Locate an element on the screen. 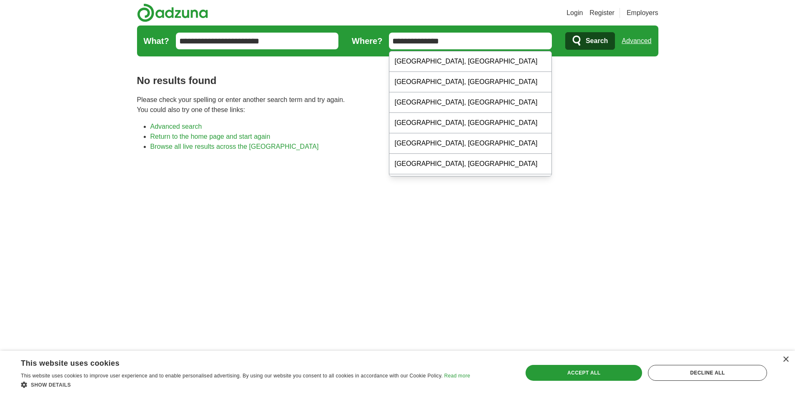  a: Employers is located at coordinates (642, 13).